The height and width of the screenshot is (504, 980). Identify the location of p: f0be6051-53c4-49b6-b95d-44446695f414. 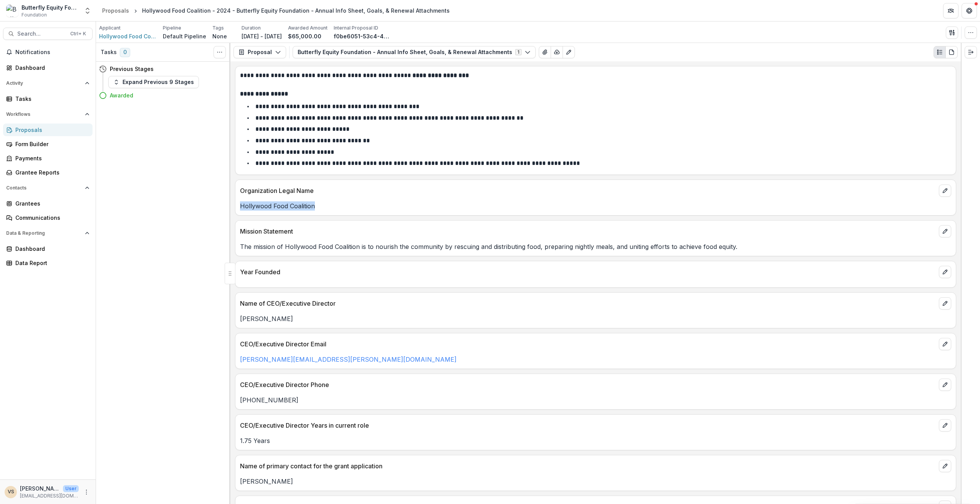
(362, 36).